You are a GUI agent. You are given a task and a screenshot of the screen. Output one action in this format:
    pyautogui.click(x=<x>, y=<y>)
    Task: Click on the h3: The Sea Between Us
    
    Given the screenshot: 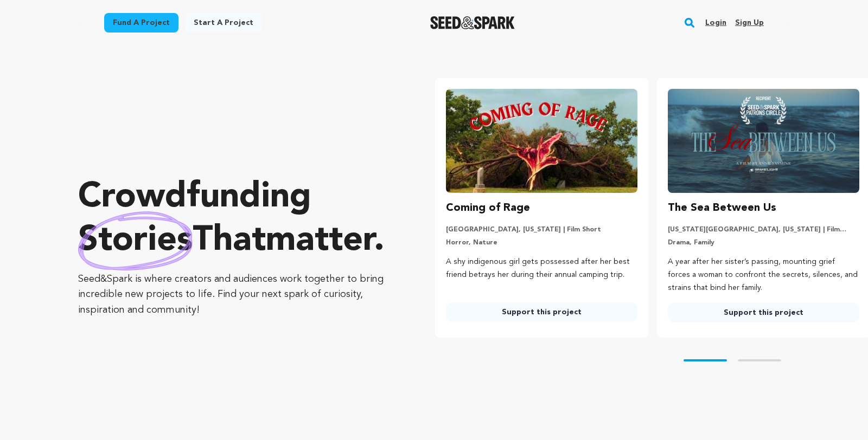 What is the action you would take?
    pyautogui.click(x=722, y=209)
    